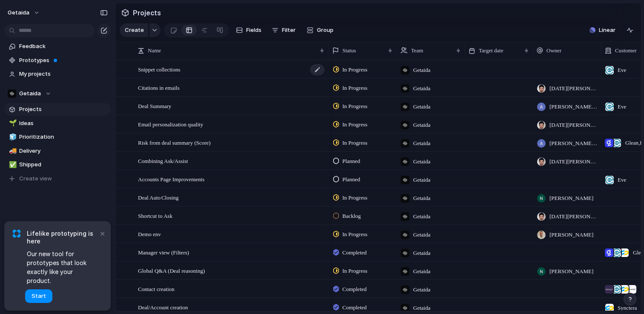 This screenshot has width=644, height=314. What do you see at coordinates (102, 234) in the screenshot?
I see `button: Dismiss` at bounding box center [102, 234].